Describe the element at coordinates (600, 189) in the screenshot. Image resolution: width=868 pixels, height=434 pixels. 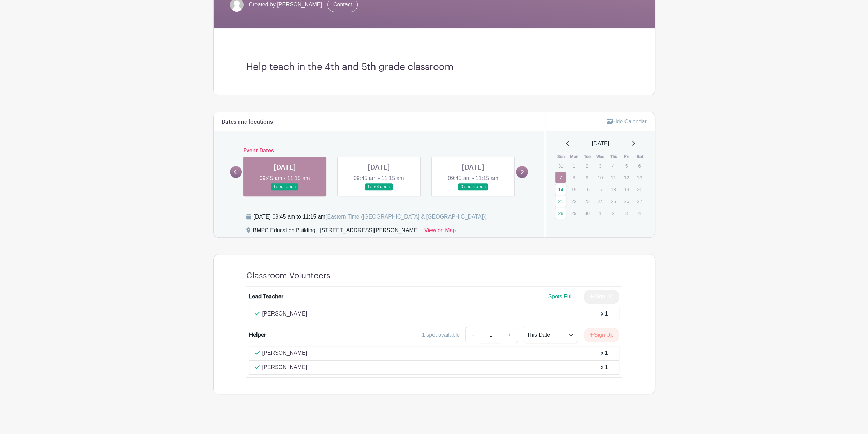
I see `p: 17` at that location.